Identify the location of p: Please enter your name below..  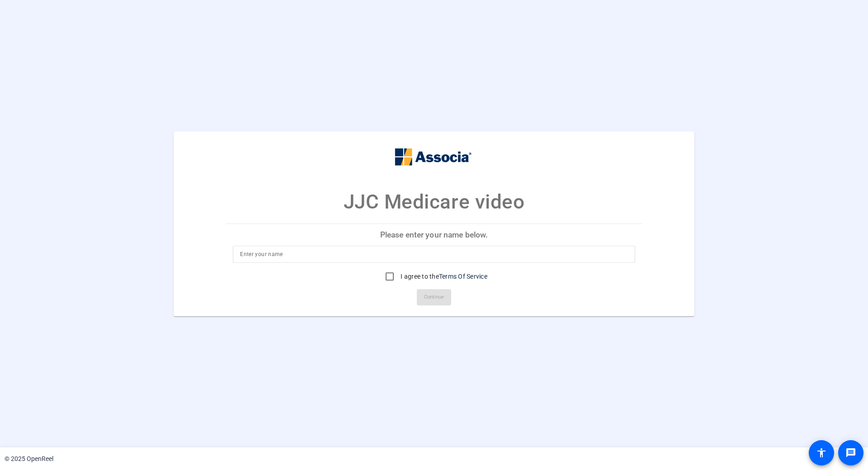
(434, 235).